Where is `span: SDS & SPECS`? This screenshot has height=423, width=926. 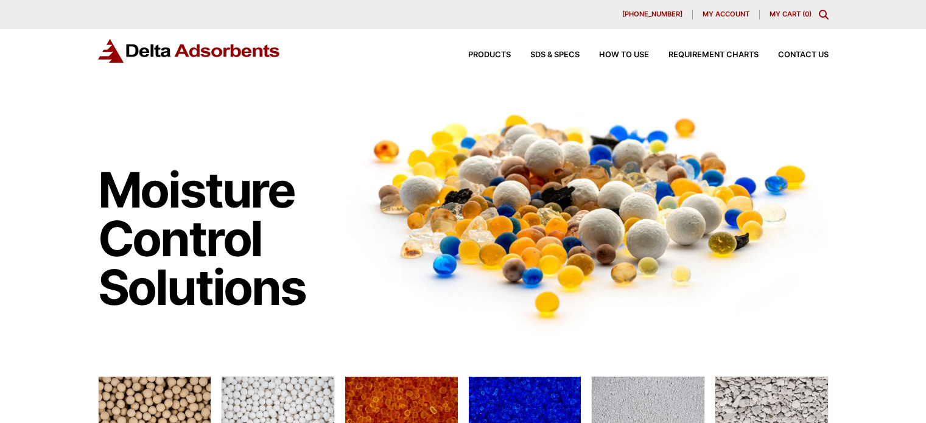 span: SDS & SPECS is located at coordinates (555, 55).